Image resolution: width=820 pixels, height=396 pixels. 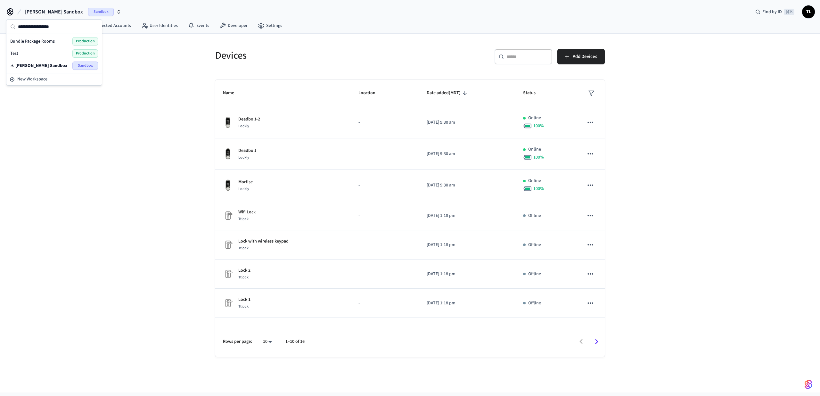 What do you see at coordinates (54, 79) in the screenshot?
I see `button: New Workspace` at bounding box center [54, 79].